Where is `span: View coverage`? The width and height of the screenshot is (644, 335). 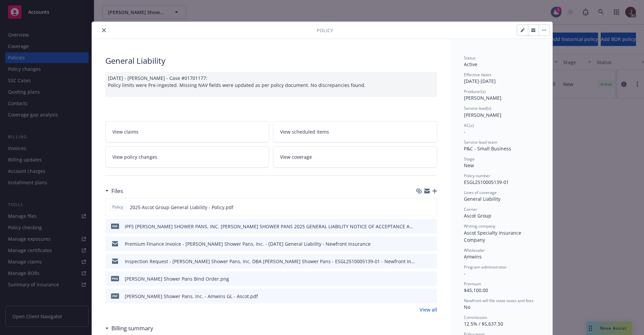 span: View coverage is located at coordinates (296, 157).